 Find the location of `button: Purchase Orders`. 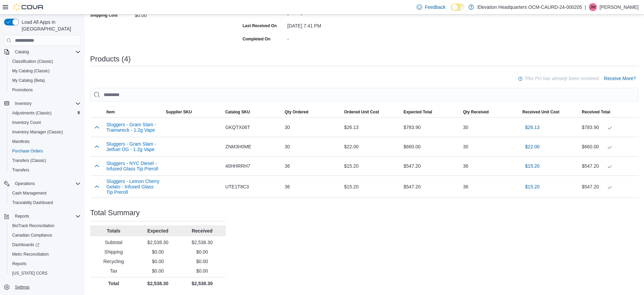

button: Purchase Orders is located at coordinates (45, 151).